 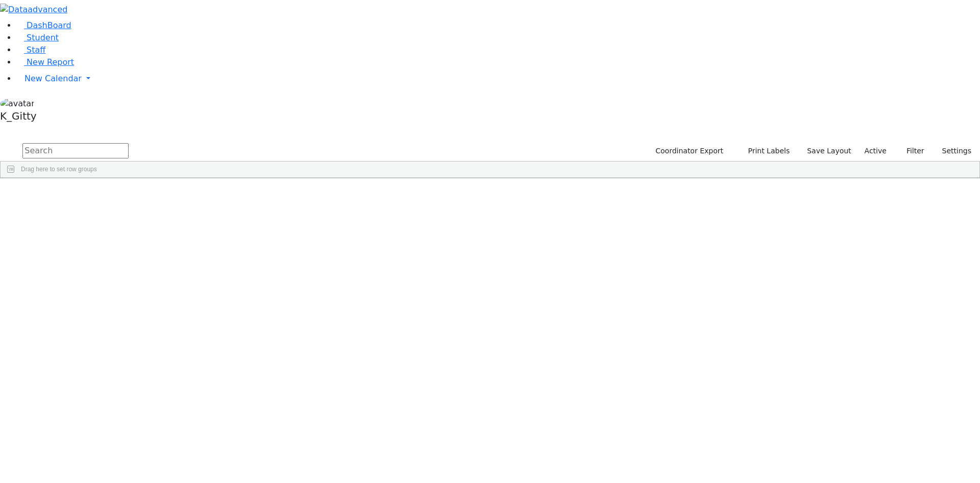 What do you see at coordinates (53, 78) in the screenshot?
I see `span: New Calendar` at bounding box center [53, 78].